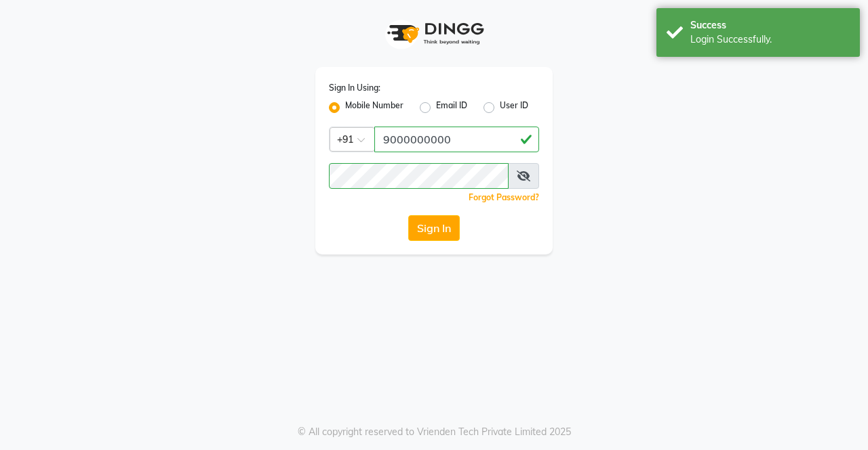 The height and width of the screenshot is (450, 868). What do you see at coordinates (374, 107) in the screenshot?
I see `label: Mobile Number` at bounding box center [374, 107].